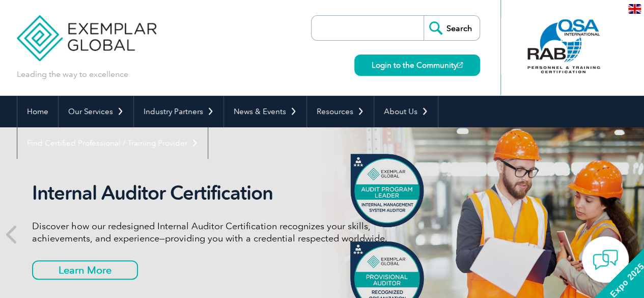 Image resolution: width=644 pixels, height=298 pixels. Describe the element at coordinates (265, 111) in the screenshot. I see `a: News & Events` at that location.